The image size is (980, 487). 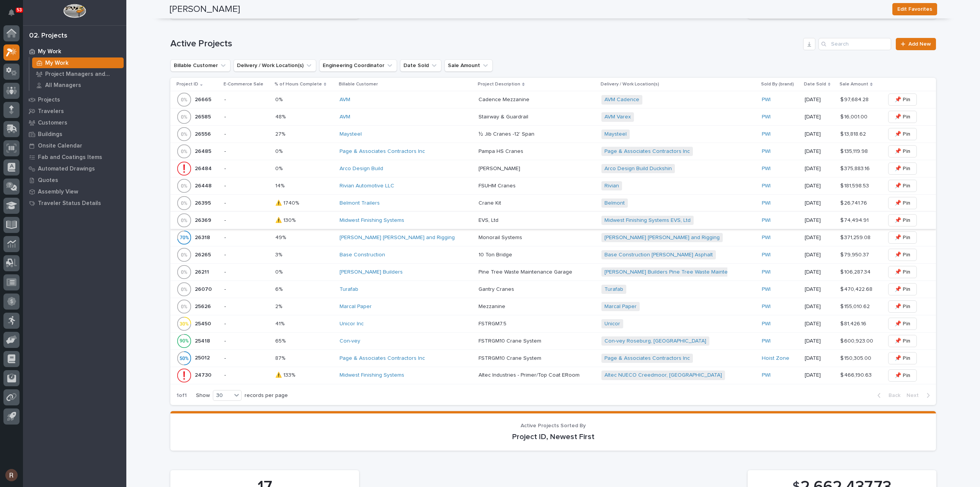 I want to click on p: 26484, so click(x=204, y=168).